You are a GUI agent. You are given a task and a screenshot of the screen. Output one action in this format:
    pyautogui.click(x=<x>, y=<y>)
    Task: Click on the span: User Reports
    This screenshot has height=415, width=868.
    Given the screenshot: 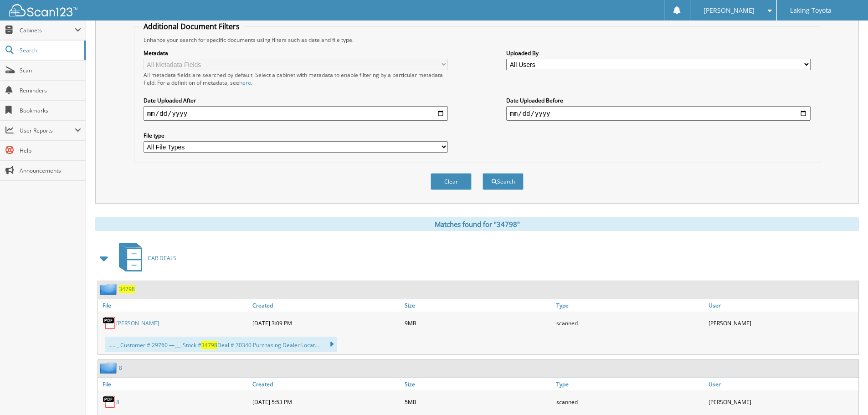 What is the action you would take?
    pyautogui.click(x=47, y=130)
    